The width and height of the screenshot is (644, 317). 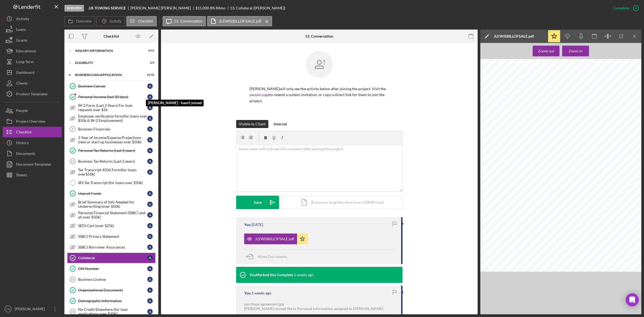 What do you see at coordinates (111, 151) in the screenshot?
I see `a: Personal Tax Returns (Last 2 years)JL` at bounding box center [111, 151].